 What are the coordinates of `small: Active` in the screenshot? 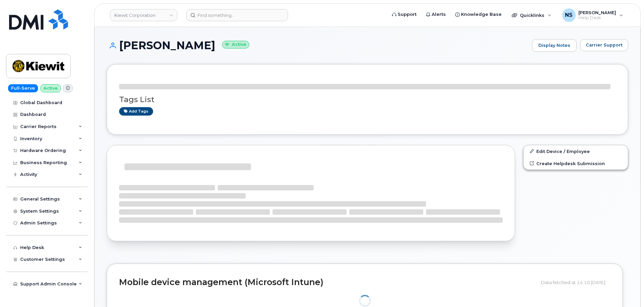 It's located at (235, 45).